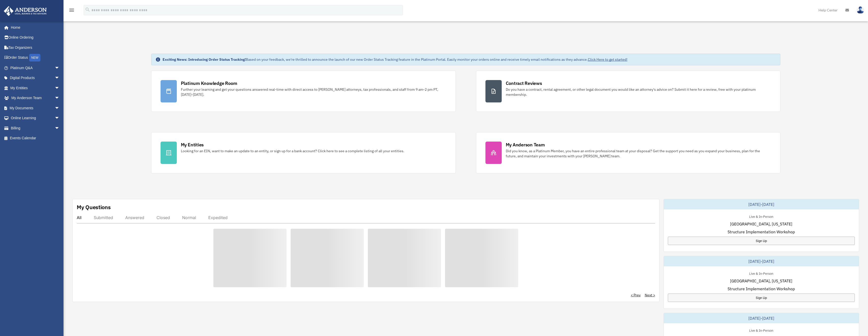 The width and height of the screenshot is (868, 336). Describe the element at coordinates (218, 217) in the screenshot. I see `div: Expedited` at that location.